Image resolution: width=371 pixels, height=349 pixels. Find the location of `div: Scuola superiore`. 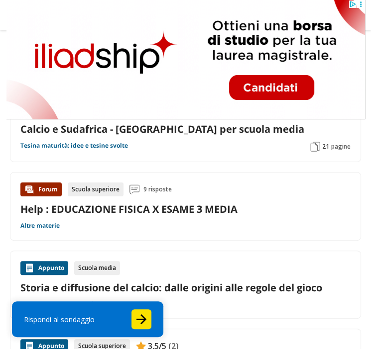

div: Scuola superiore is located at coordinates (96, 190).